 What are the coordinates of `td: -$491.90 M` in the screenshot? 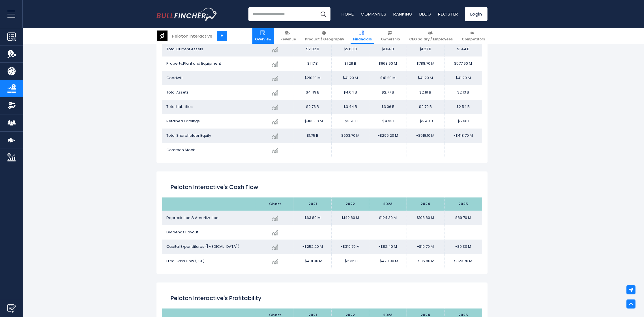 It's located at (312, 262).